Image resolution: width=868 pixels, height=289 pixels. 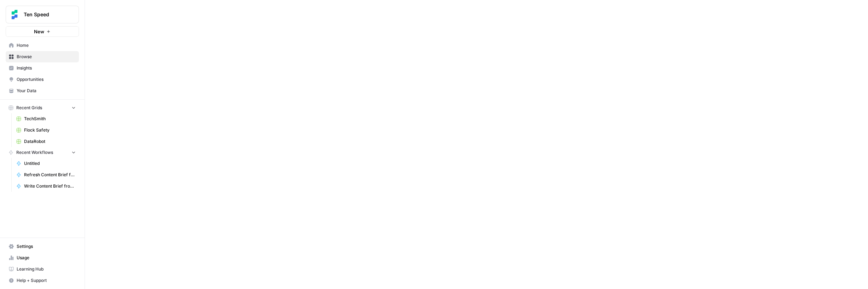 What do you see at coordinates (46, 79) in the screenshot?
I see `span: Opportunities` at bounding box center [46, 79].